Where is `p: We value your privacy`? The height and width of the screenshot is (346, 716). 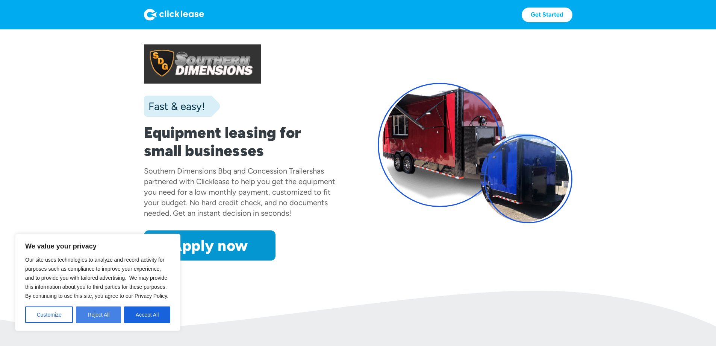
p: We value your privacy is located at coordinates (98, 246).